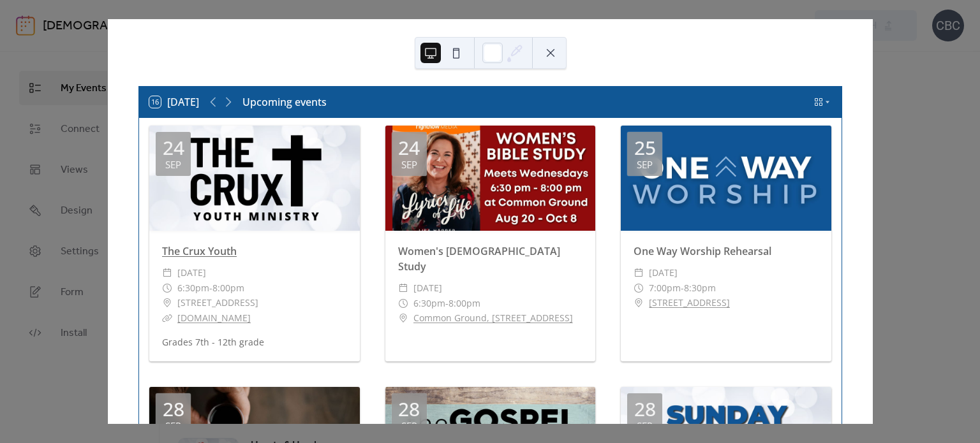 The image size is (980, 443). What do you see at coordinates (285, 102) in the screenshot?
I see `div: Upcoming events` at bounding box center [285, 102].